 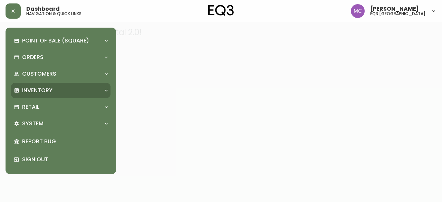 I want to click on div: Customers, so click(x=61, y=74).